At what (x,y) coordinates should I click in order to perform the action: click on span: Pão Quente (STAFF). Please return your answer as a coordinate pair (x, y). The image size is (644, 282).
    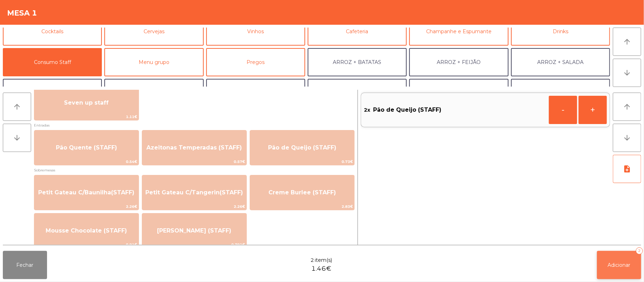
    Looking at the image, I should click on (86, 147).